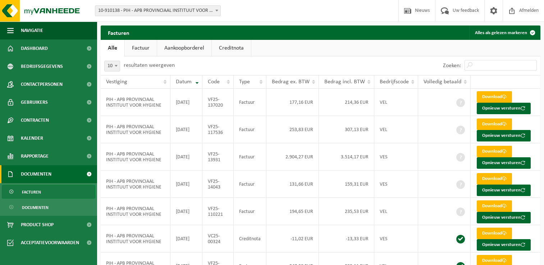  What do you see at coordinates (346, 239) in the screenshot?
I see `td: -13,33 EUR` at bounding box center [346, 239].